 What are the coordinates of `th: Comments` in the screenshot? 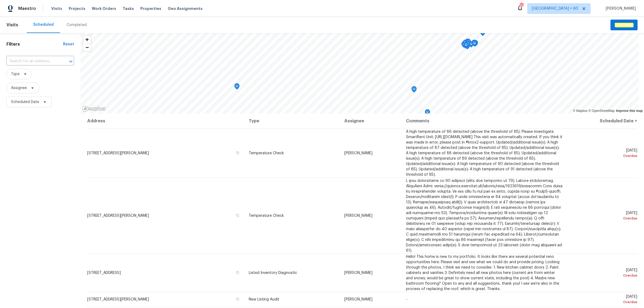 It's located at (484, 121).